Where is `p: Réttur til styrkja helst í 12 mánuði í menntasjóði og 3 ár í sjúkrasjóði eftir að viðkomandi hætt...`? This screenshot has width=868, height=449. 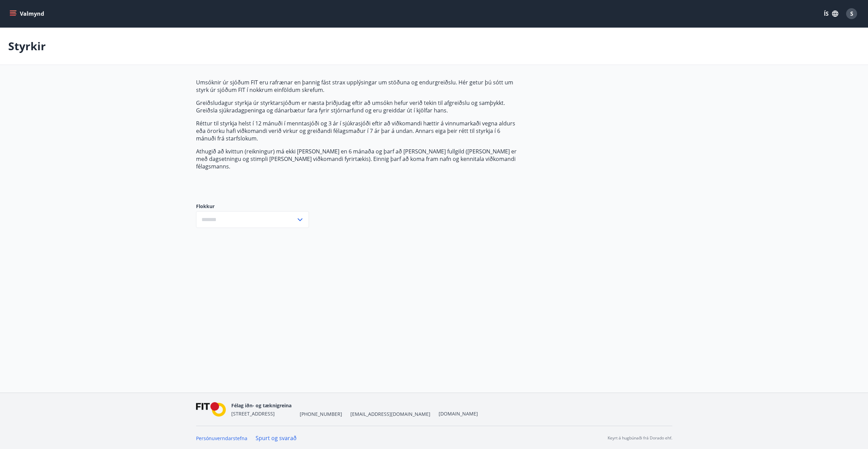 p: Réttur til styrkja helst í 12 mánuði í menntasjóði og 3 ár í sjúkrasjóði eftir að viðkomandi hætt... is located at coordinates (357, 131).